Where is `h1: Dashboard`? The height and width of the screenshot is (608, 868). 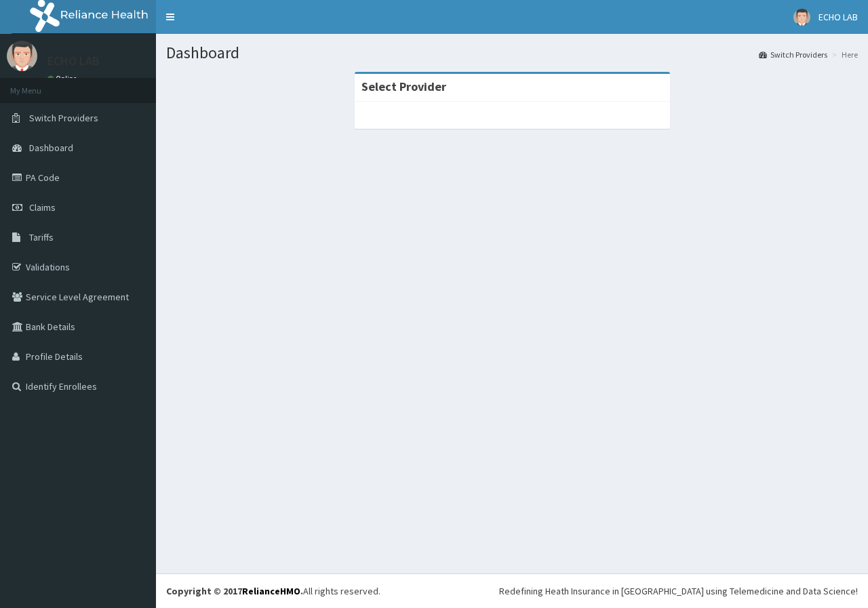
h1: Dashboard is located at coordinates (512, 53).